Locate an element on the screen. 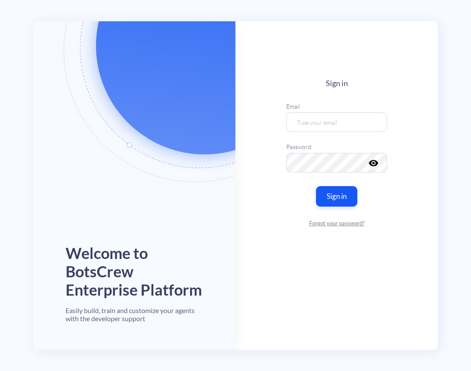 The image size is (471, 371). input: Type your email is located at coordinates (336, 122).